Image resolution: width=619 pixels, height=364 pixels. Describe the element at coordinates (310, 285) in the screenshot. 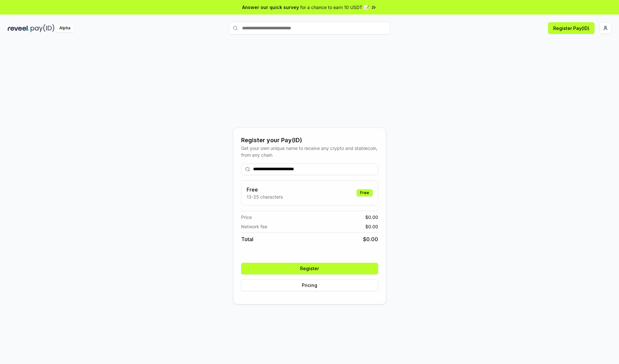

I see `button: Pricing` at that location.